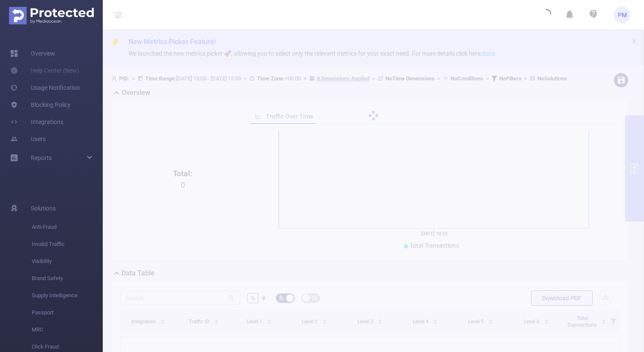  Describe the element at coordinates (67, 296) in the screenshot. I see `span: Supply Intelligence` at that location.